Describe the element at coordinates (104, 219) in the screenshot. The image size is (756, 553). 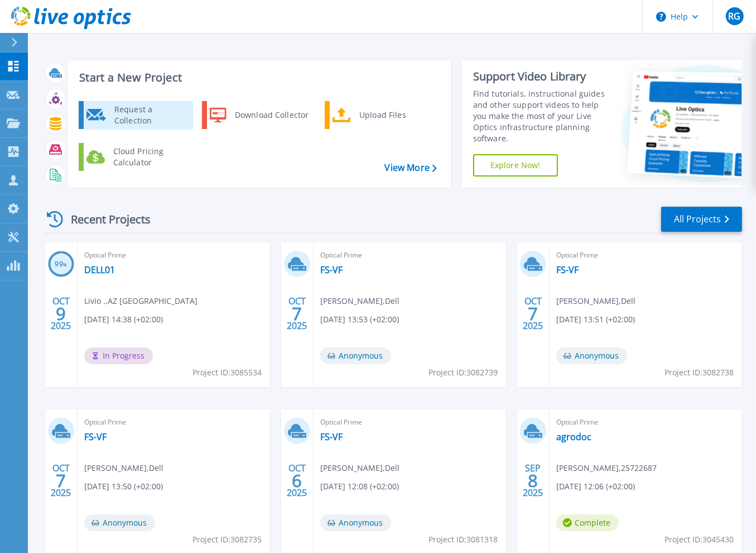
I see `div: Recent Projects` at that location.